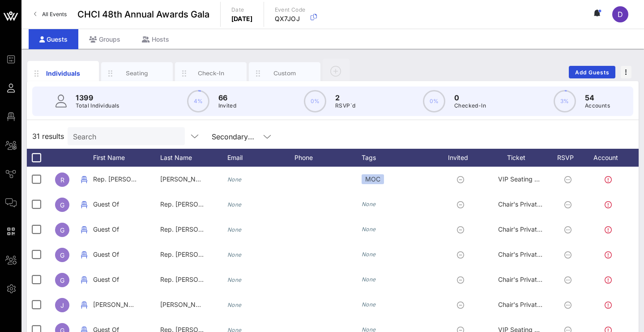 The width and height of the screenshot is (644, 332). Describe the element at coordinates (227, 97) in the screenshot. I see `p: 66` at that location.